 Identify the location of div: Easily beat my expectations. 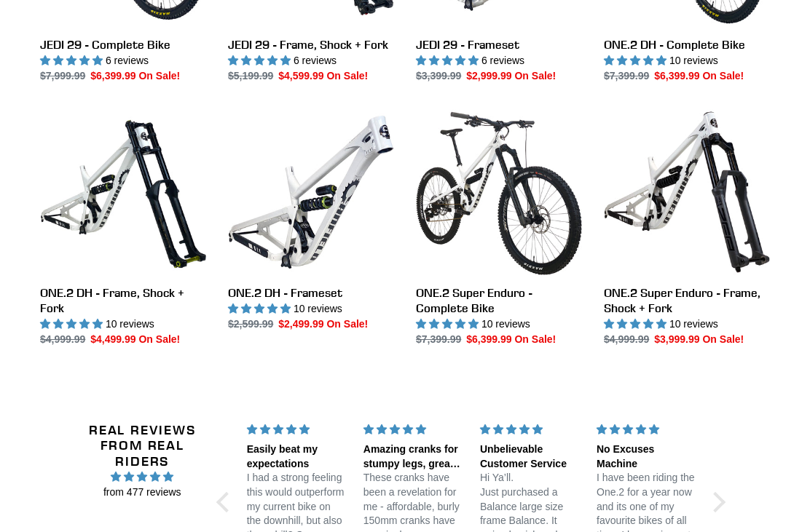
(297, 456).